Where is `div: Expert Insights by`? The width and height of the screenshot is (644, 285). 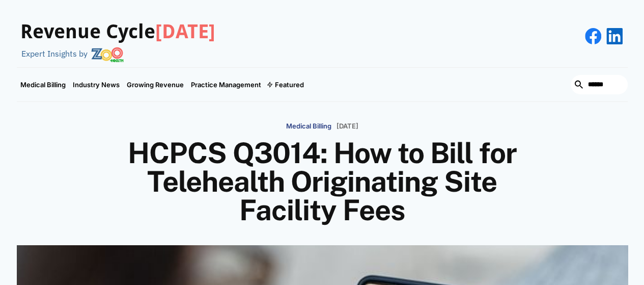
div: Expert Insights by is located at coordinates (55, 53).